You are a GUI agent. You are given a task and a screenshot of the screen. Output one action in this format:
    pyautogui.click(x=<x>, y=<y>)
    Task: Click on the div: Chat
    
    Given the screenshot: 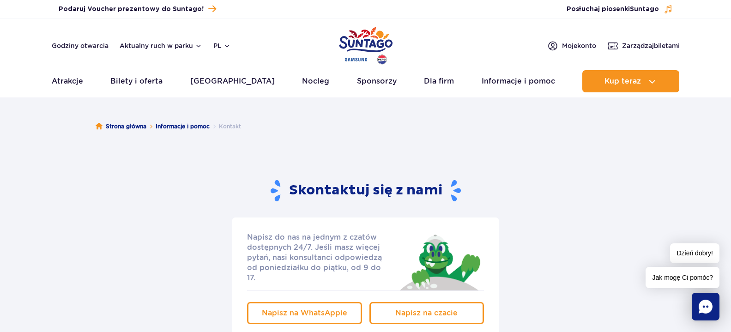 What is the action you would take?
    pyautogui.click(x=705, y=307)
    